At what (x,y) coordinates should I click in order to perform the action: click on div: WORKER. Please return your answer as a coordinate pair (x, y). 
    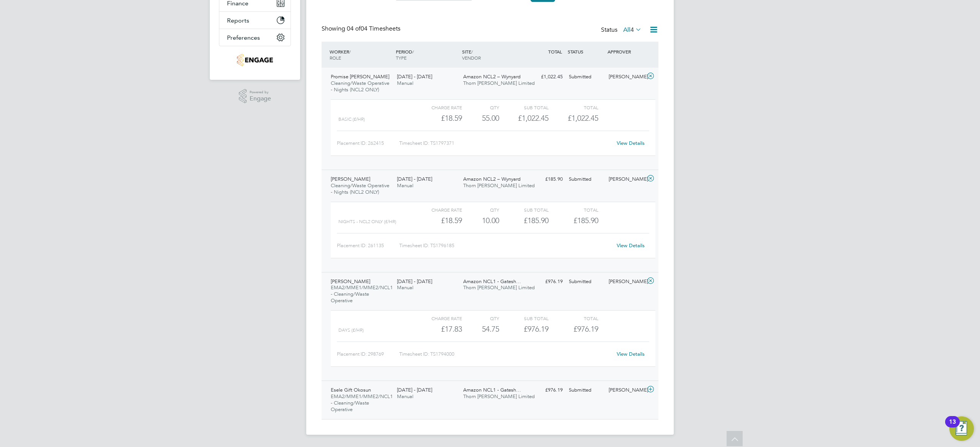
    Looking at the image, I should click on (360, 54).